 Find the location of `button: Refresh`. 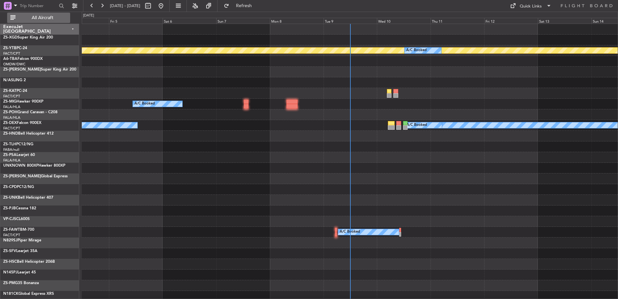

button: Refresh is located at coordinates (240, 6).